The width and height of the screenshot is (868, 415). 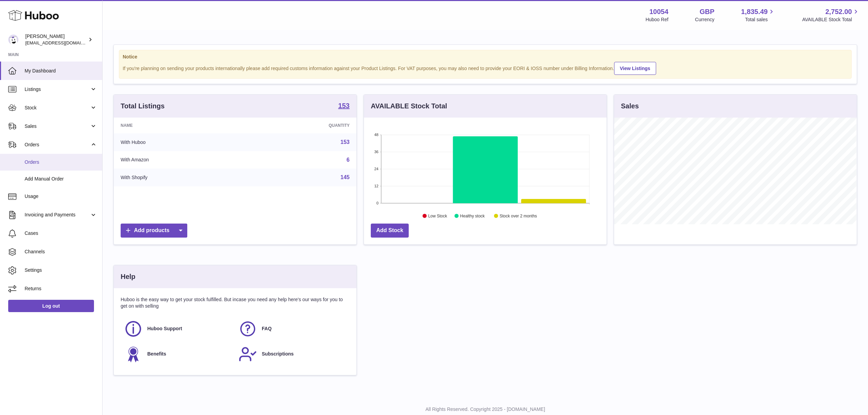 What do you see at coordinates (706, 11) in the screenshot?
I see `strong: GBP` at bounding box center [706, 11].